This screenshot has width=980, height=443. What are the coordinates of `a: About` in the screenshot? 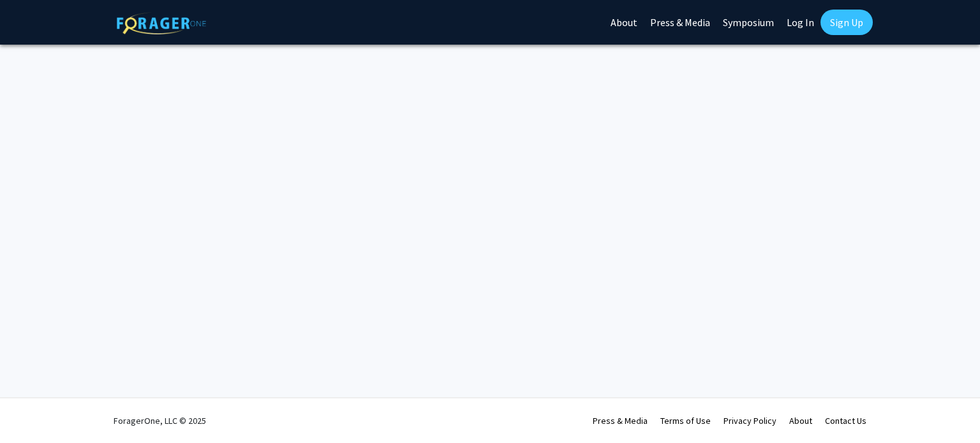 It's located at (800, 421).